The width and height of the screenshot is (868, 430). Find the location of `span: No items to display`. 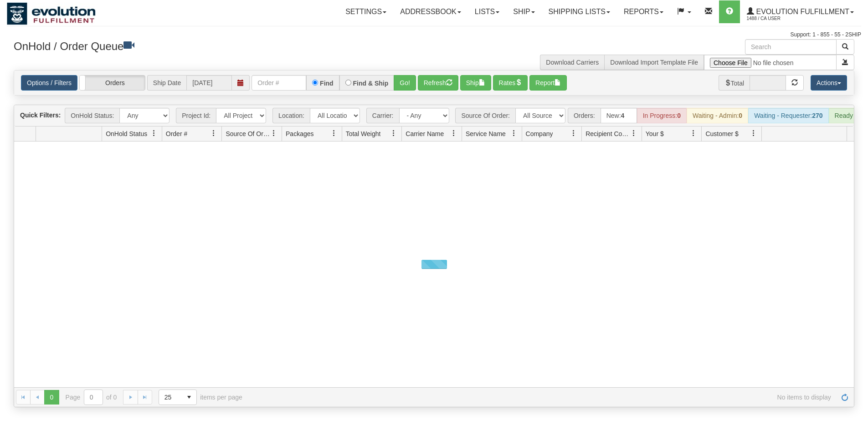

span: No items to display is located at coordinates (543, 397).